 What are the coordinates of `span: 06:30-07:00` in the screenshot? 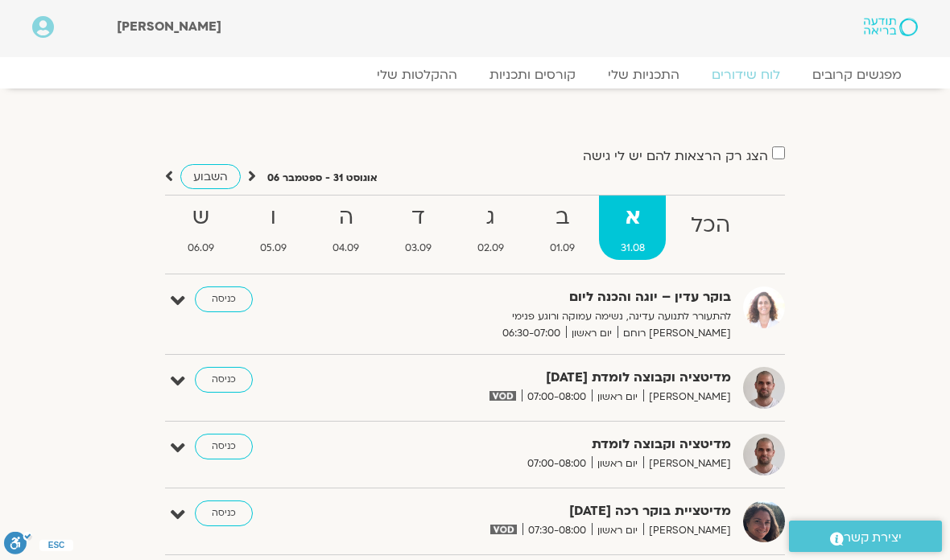 It's located at (532, 333).